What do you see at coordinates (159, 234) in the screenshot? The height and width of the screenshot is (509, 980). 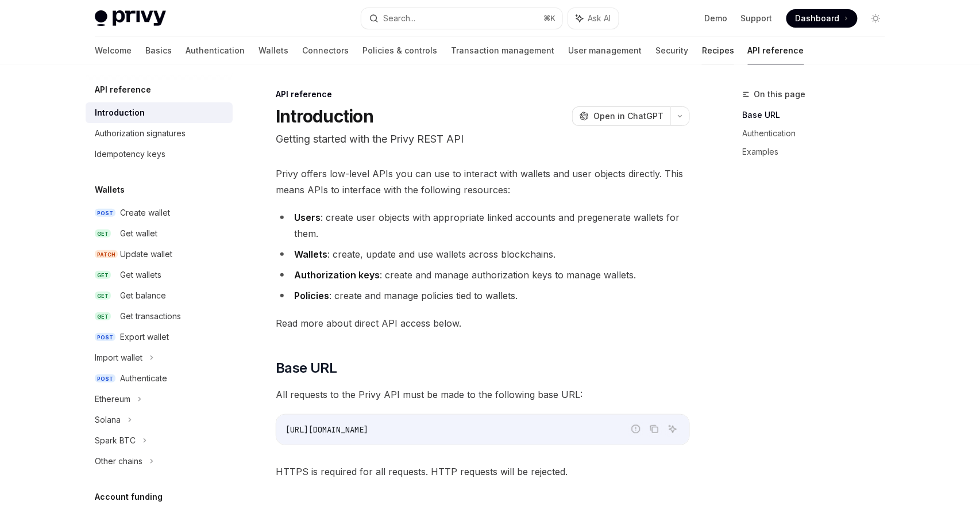 I see `a: GETGet wallet` at bounding box center [159, 234].